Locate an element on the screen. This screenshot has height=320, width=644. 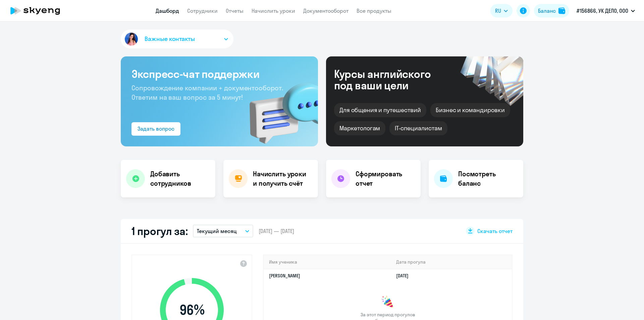
p: Текущий месяц is located at coordinates (217, 231).